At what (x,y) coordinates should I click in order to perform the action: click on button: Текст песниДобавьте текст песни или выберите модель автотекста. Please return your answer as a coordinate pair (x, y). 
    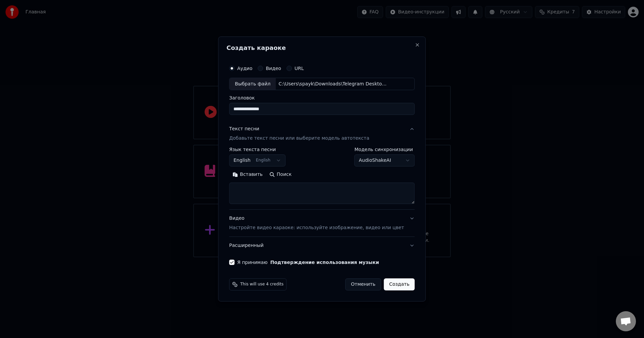
    Looking at the image, I should click on (322, 134).